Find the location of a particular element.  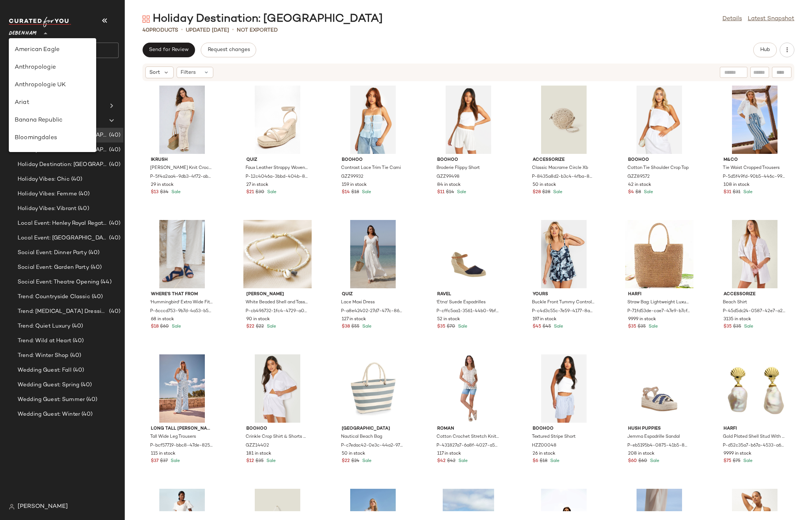

span: Cotton Tie Shoulder Crop Top is located at coordinates (658, 168).